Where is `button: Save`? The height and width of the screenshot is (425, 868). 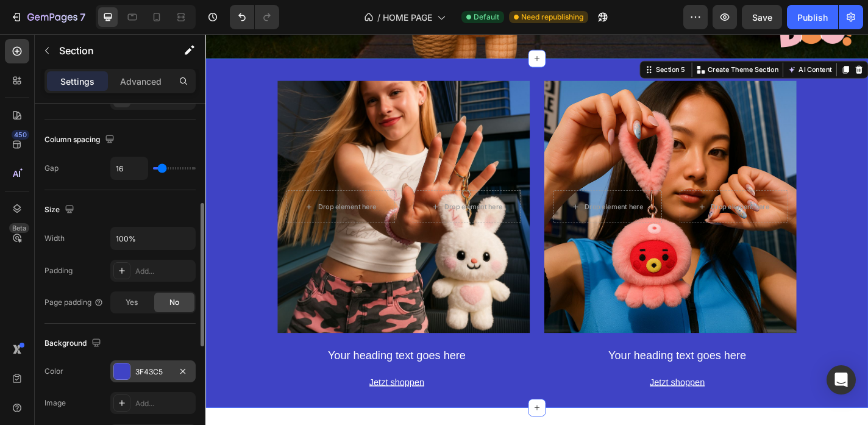
button: Save is located at coordinates (762, 17).